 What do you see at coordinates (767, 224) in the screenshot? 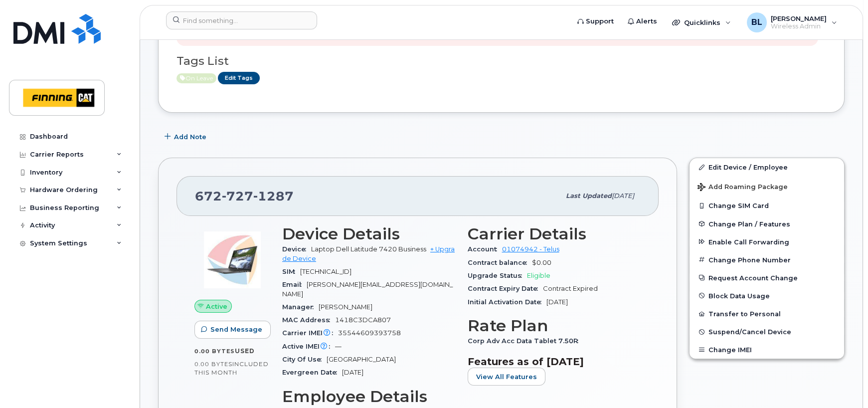
I see `button: Change Plan / Features` at bounding box center [767, 224].